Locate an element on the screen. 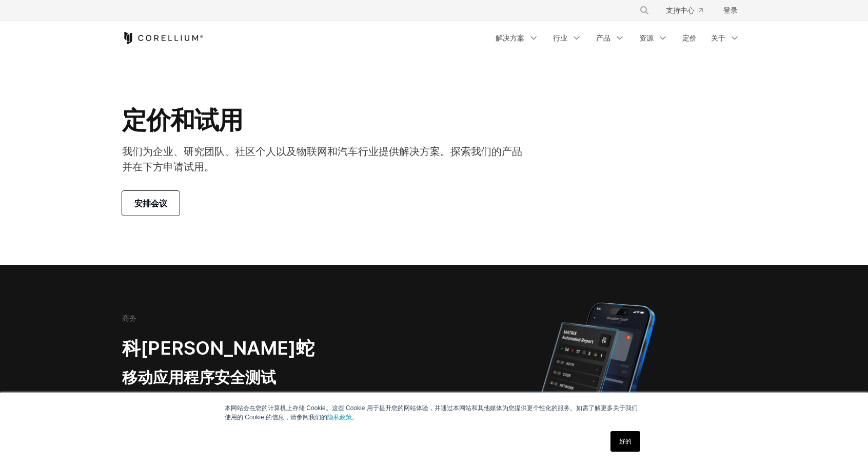 Image resolution: width=868 pixels, height=465 pixels. button: 搜索 is located at coordinates (645, 10).